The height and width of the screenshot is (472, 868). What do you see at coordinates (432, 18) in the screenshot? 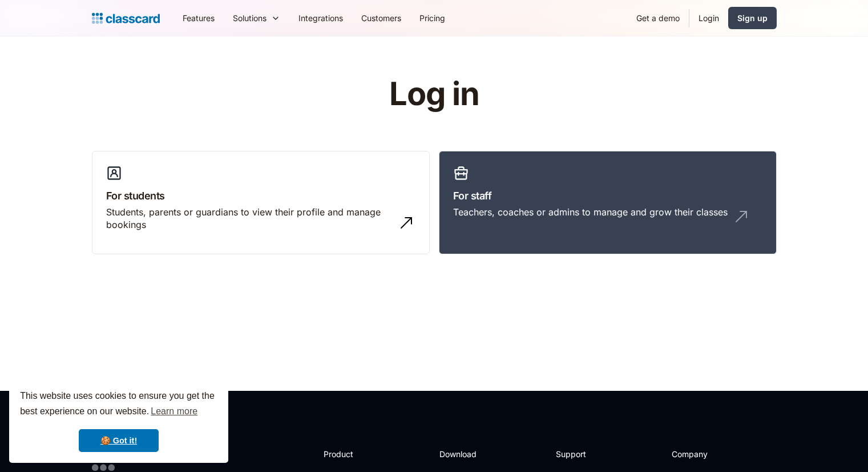
I see `a: Pricing` at bounding box center [432, 18].